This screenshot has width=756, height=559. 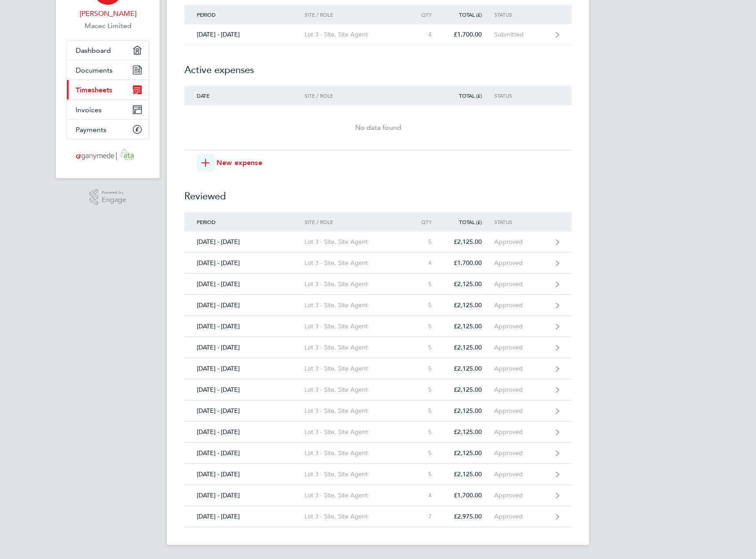 What do you see at coordinates (107, 14) in the screenshot?
I see `span: Marius Ambrozaitis` at bounding box center [107, 14].